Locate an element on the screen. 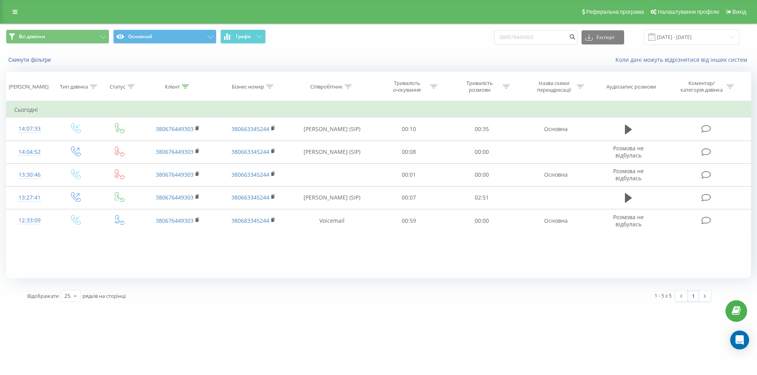 This screenshot has width=757, height=375. td: Сьогодні is located at coordinates (378, 110).